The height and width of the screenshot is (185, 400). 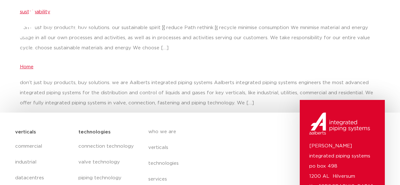 I want to click on h5: technologies, so click(x=94, y=132).